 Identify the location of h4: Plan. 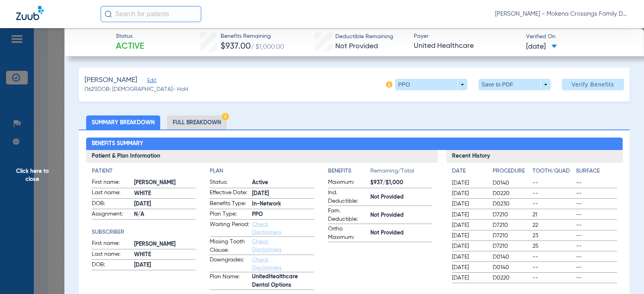
(262, 171).